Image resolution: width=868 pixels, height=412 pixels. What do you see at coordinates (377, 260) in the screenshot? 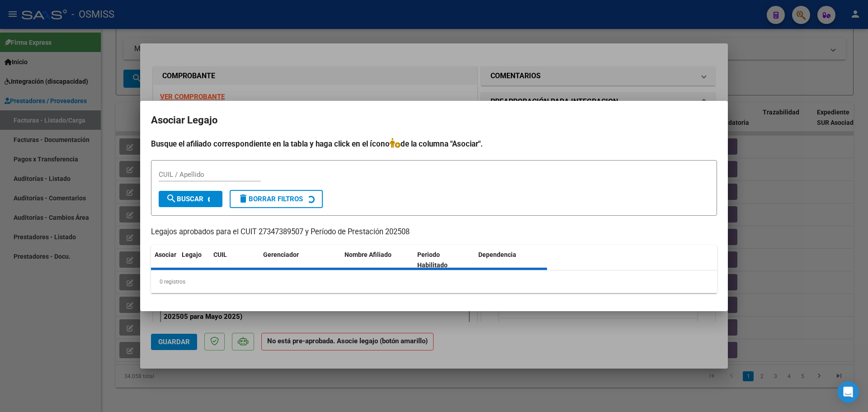
I see `datatable-header-cell: Nombre Afiliado` at bounding box center [377, 260].